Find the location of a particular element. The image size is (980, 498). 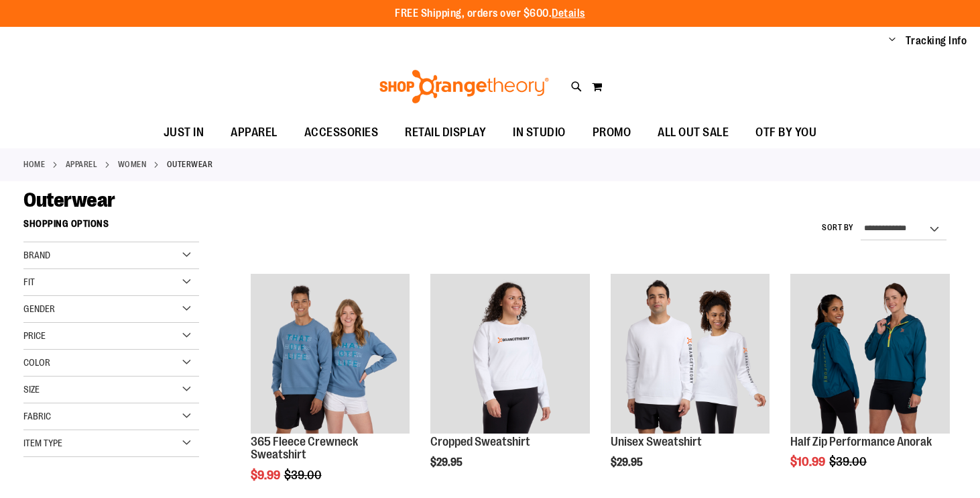

a: Front of 2024 Q3 Balanced Basic Womens Cropped Sweatshirt is located at coordinates (510, 355).